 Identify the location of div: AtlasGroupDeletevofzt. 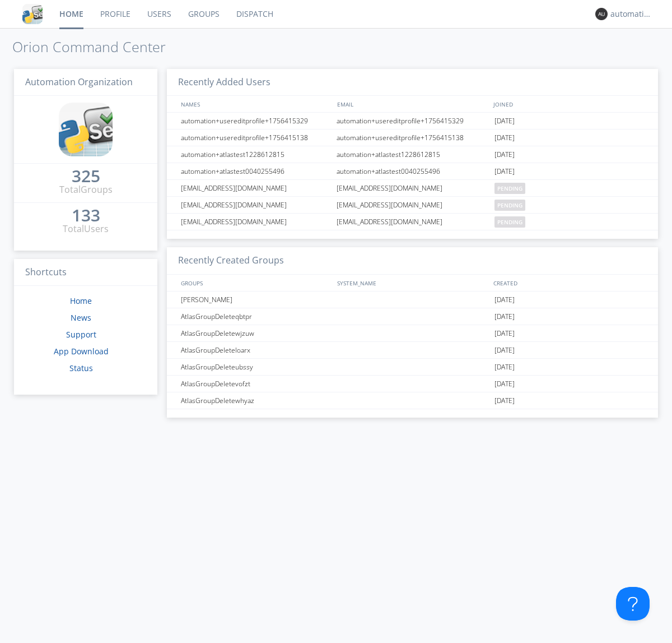
(255, 384).